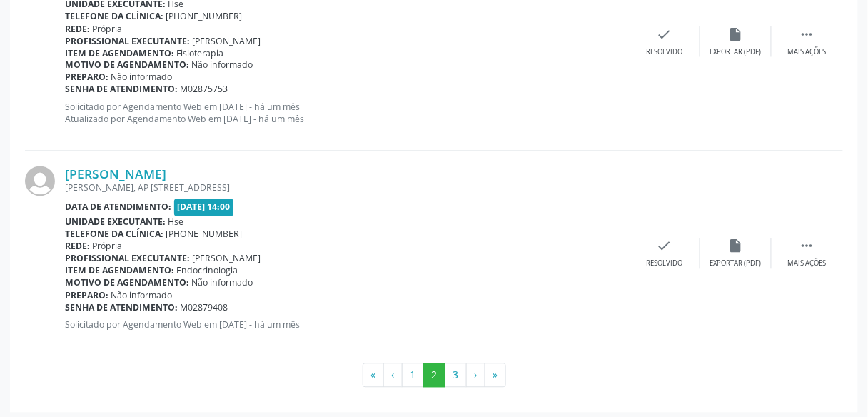 The height and width of the screenshot is (417, 868). I want to click on span: M02875753, so click(205, 90).